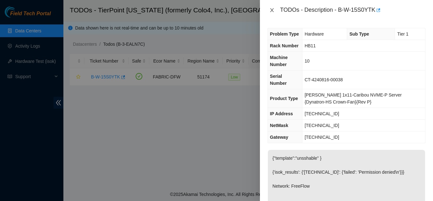 The width and height of the screenshot is (433, 201). Describe the element at coordinates (278, 80) in the screenshot. I see `span: Serial Number` at that location.